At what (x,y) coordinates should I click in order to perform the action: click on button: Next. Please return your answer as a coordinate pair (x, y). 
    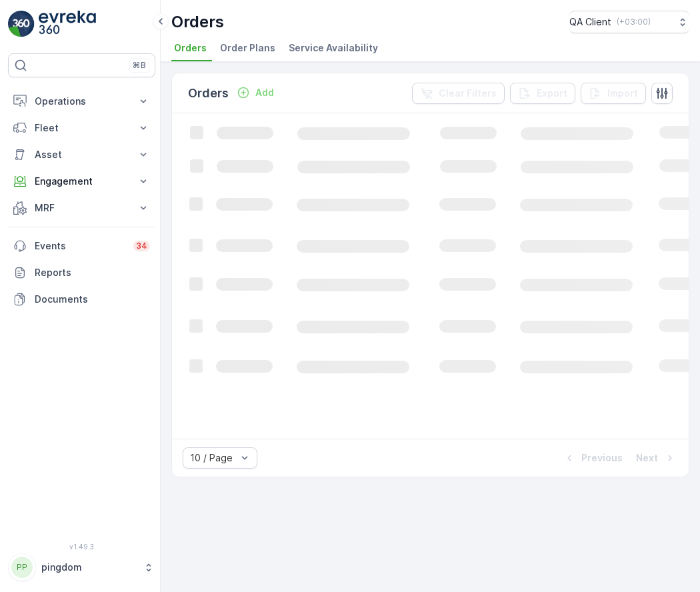
    Looking at the image, I should click on (656, 458).